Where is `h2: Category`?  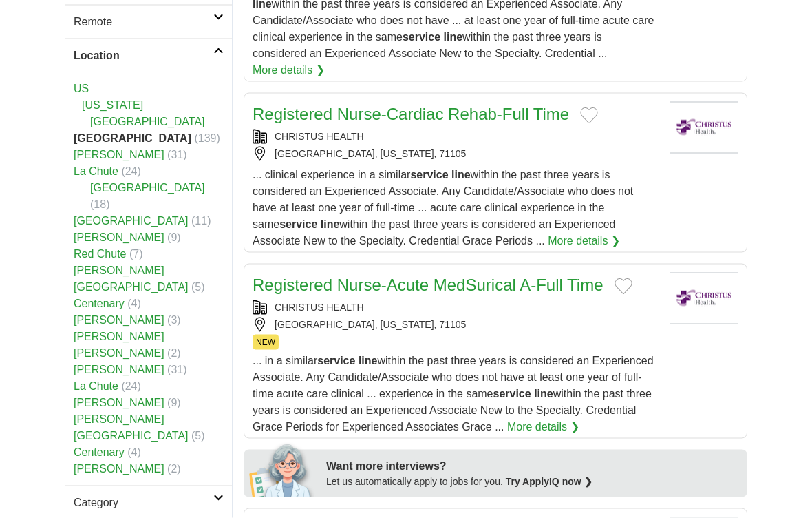 h2: Category is located at coordinates (143, 503).